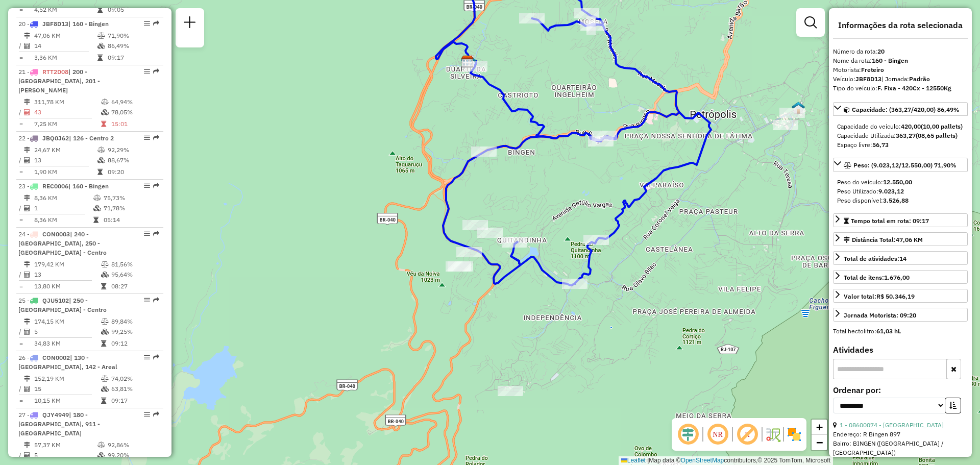 This screenshot has width=980, height=465. Describe the element at coordinates (881, 144) in the screenshot. I see `strong: 56,73` at that location.